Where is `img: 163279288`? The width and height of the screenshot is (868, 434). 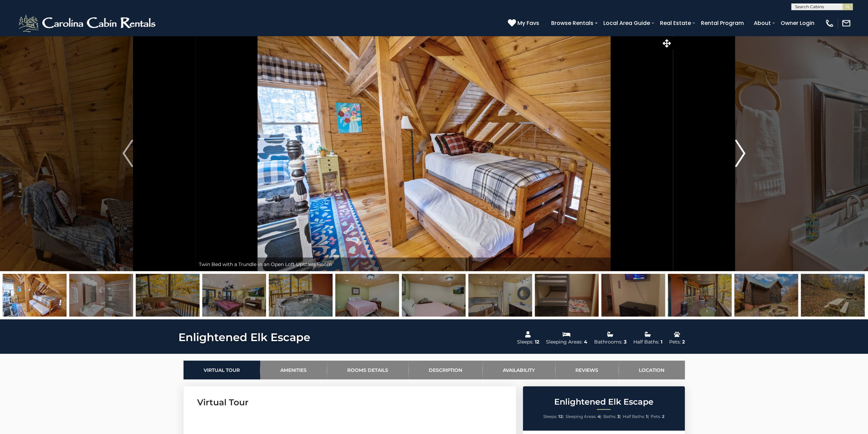 img: 163279288 is located at coordinates (234, 295).